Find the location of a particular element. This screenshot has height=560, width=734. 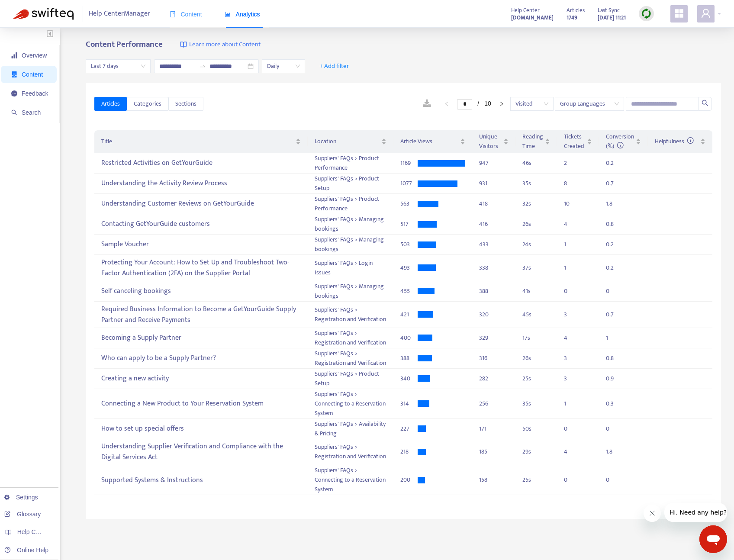

div: Protecting Your Account: How to Set Up and Troubleshoot Two-Factor Authentication (2FA) on the Su... is located at coordinates (201, 268).